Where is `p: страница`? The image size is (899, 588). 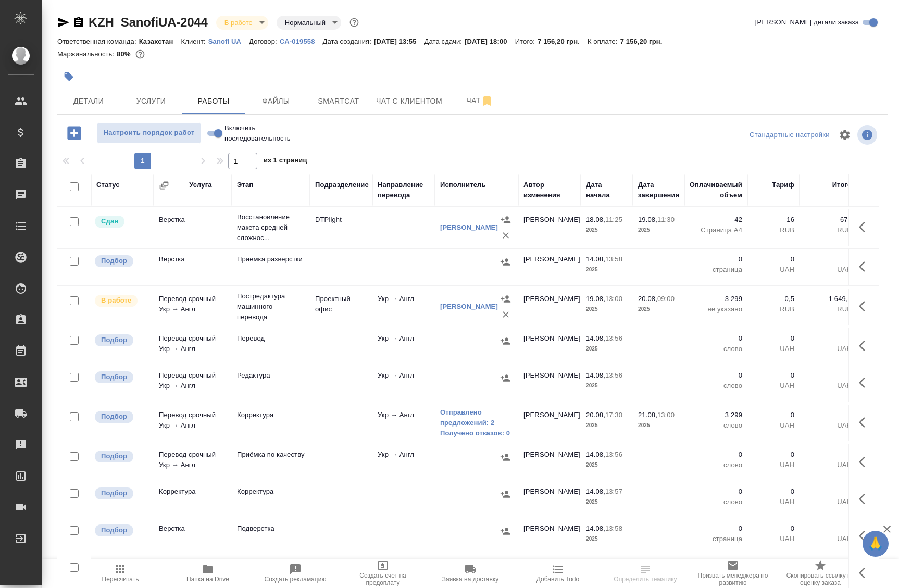 p: страница is located at coordinates (716, 539).